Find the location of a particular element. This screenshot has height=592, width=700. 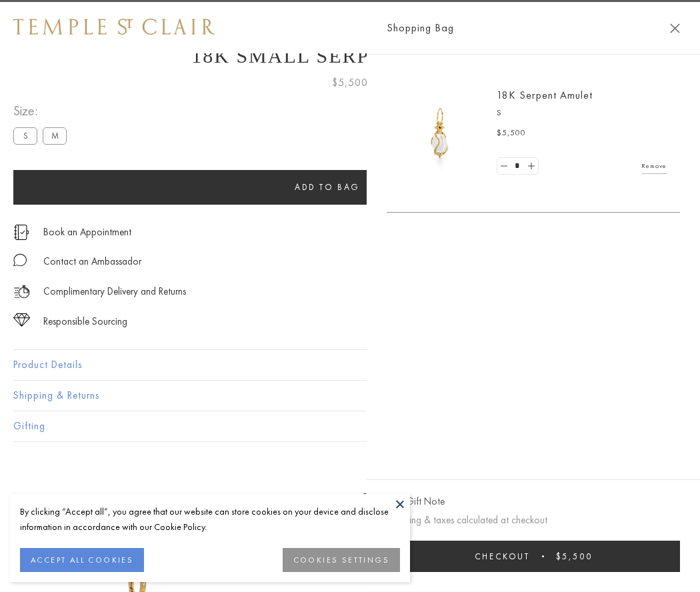

label: M is located at coordinates (55, 136).